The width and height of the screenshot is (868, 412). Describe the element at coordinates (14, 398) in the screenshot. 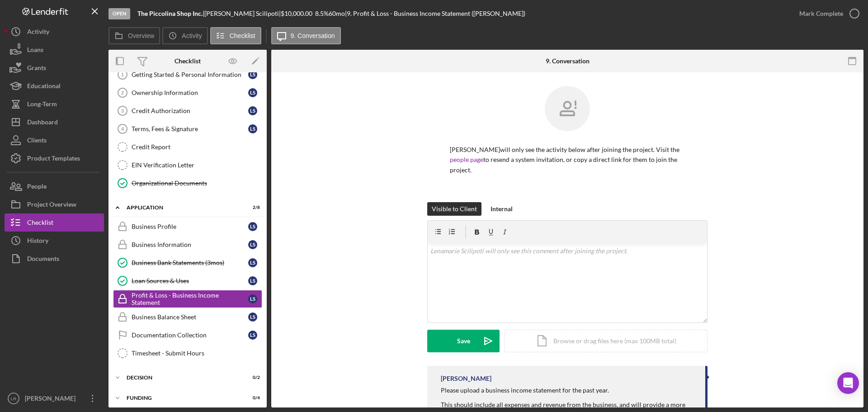

I see `text: LR` at that location.